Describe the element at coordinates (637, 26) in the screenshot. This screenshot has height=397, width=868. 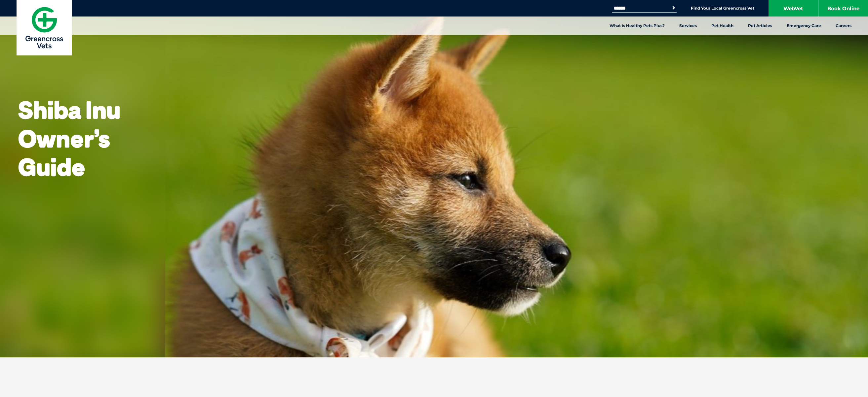
I see `a: What is Healthy Pets Plus?` at that location.